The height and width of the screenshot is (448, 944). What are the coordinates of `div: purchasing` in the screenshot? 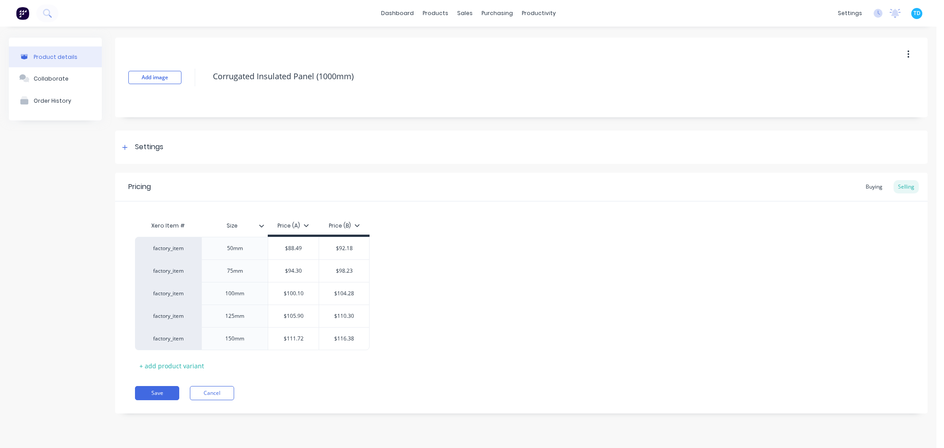 It's located at (497, 13).